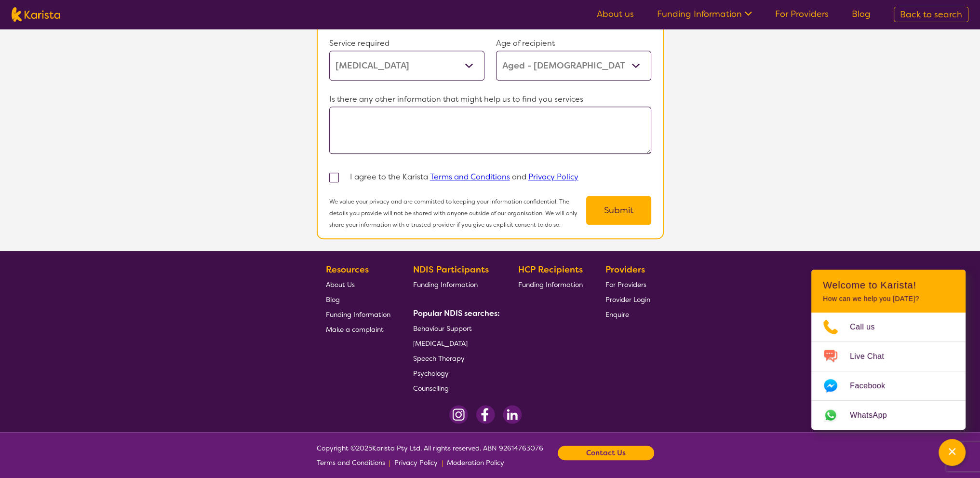  Describe the element at coordinates (454, 328) in the screenshot. I see `a: Behaviour Support` at that location.